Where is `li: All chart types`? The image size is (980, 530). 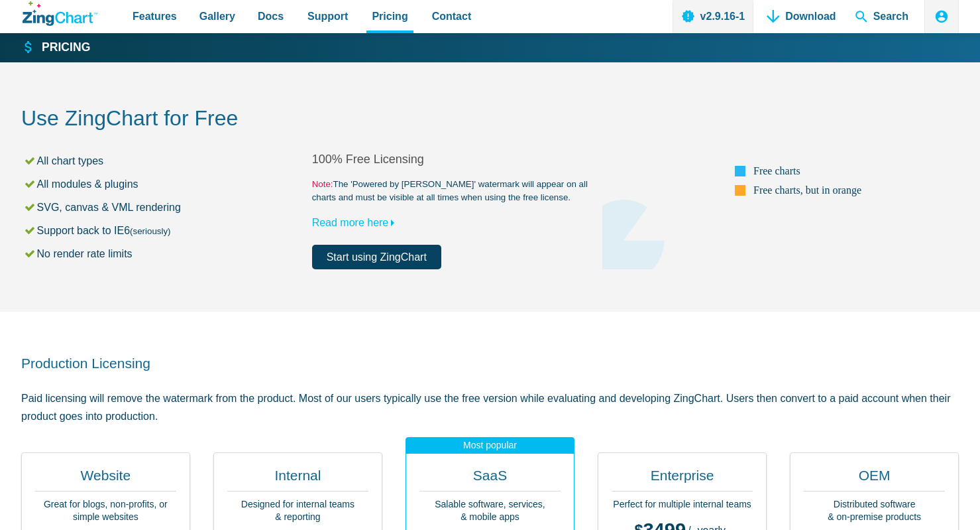
li: All chart types is located at coordinates (168, 160).